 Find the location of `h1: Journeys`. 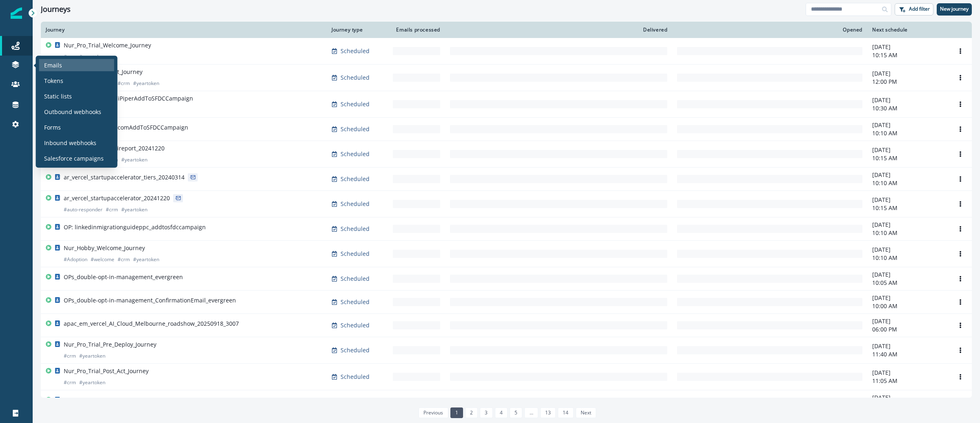

h1: Journeys is located at coordinates (55, 10).